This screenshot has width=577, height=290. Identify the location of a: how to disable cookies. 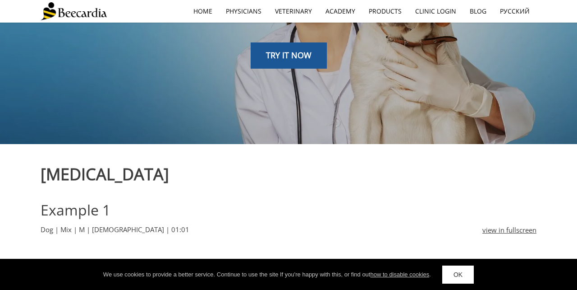
(400, 274).